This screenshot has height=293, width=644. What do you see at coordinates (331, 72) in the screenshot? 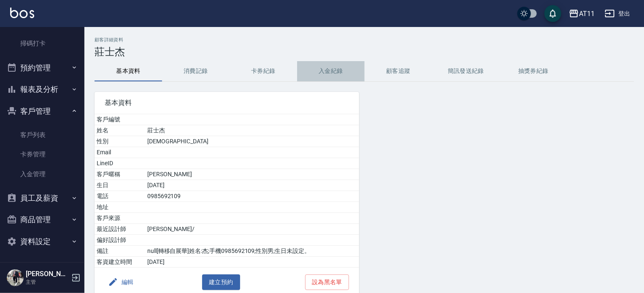
I see `button: 入金紀錄` at bounding box center [331, 72].